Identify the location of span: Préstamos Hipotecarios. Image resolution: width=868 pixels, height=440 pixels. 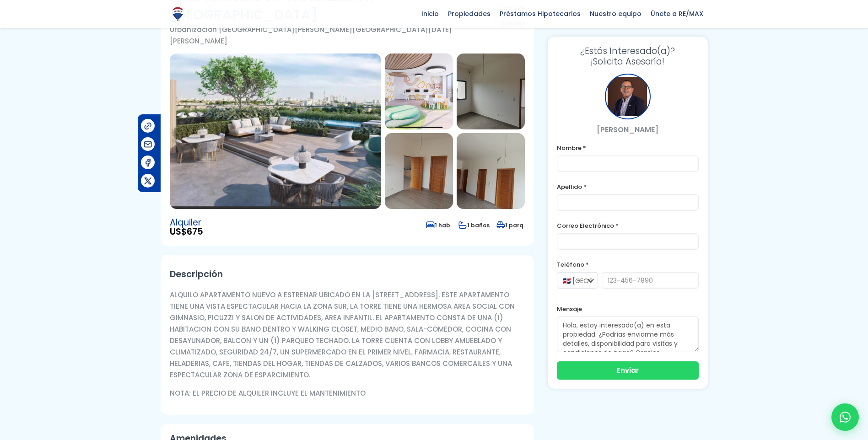
(540, 14).